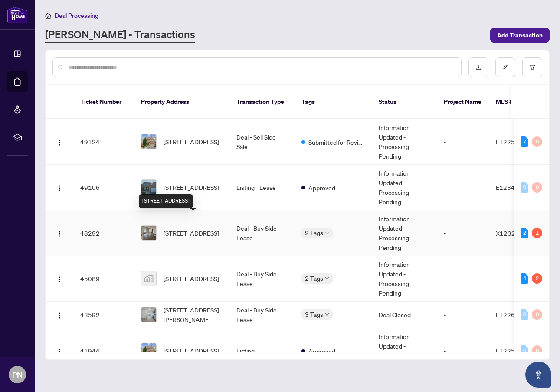 The height and width of the screenshot is (392, 560). I want to click on span: Add Transaction, so click(520, 35).